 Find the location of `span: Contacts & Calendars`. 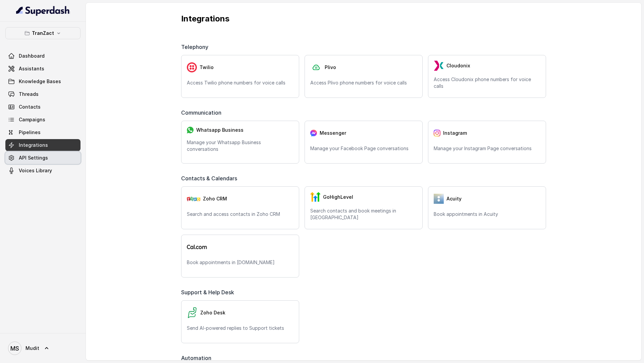

span: Contacts & Calendars is located at coordinates (210, 179).